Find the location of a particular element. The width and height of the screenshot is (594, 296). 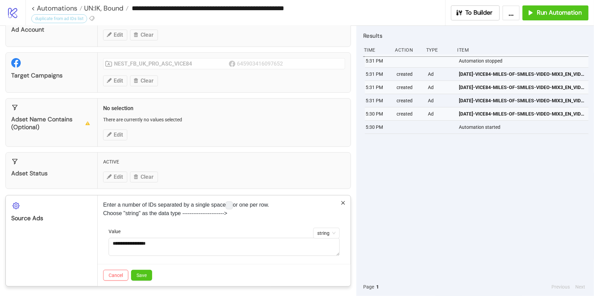

a: UN:IK, Bound is located at coordinates (106, 8).